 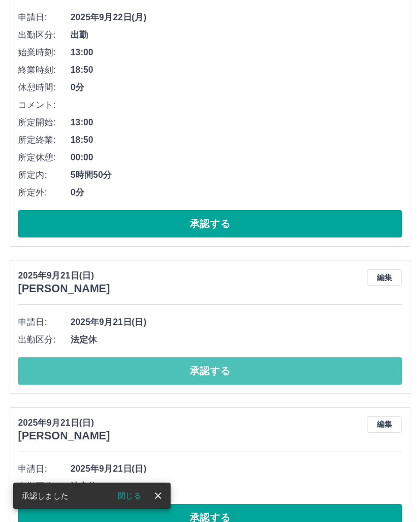 I want to click on span: 出勤, so click(x=236, y=35).